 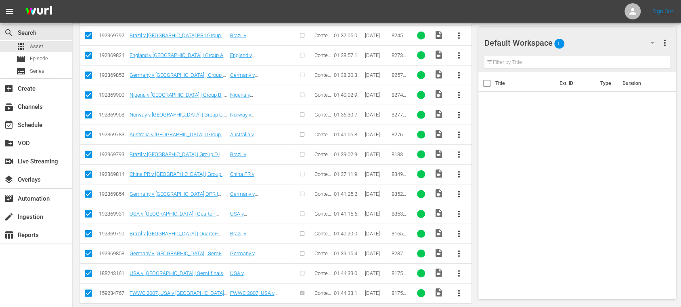 What do you see at coordinates (348, 253) in the screenshot?
I see `div: 01:39:15.416` at bounding box center [348, 253].